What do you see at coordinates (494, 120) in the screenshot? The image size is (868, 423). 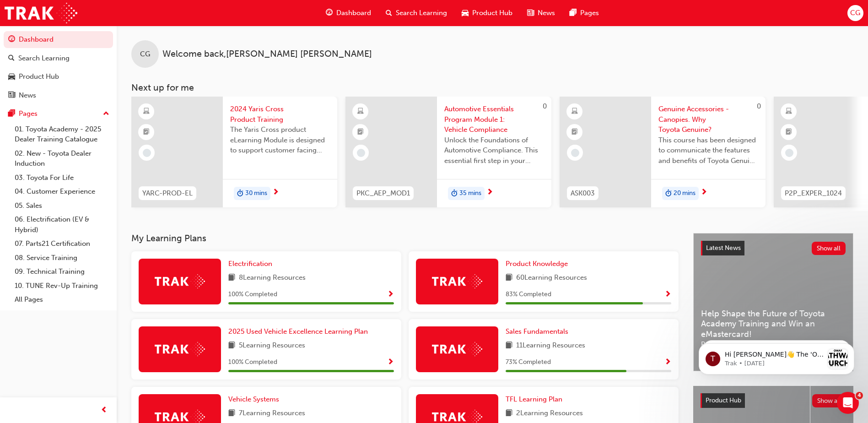 I see `span: Automotive Essentials Program Module 1: Vehicle Compliance` at bounding box center [494, 120].